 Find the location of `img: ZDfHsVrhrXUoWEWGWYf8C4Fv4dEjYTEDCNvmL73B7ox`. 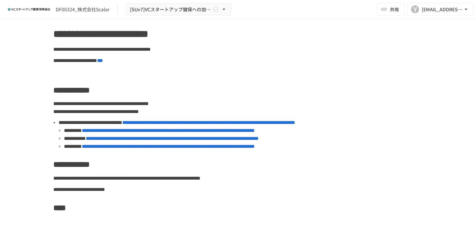

img: ZDfHsVrhrXUoWEWGWYf8C4Fv4dEjYTEDCNvmL73B7ox is located at coordinates (29, 9).